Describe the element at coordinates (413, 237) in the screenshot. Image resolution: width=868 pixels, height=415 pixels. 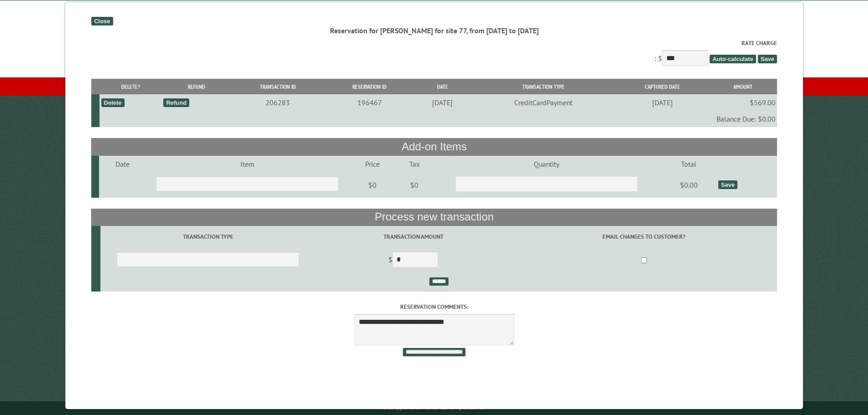
I see `label: Transaction Amount` at that location.